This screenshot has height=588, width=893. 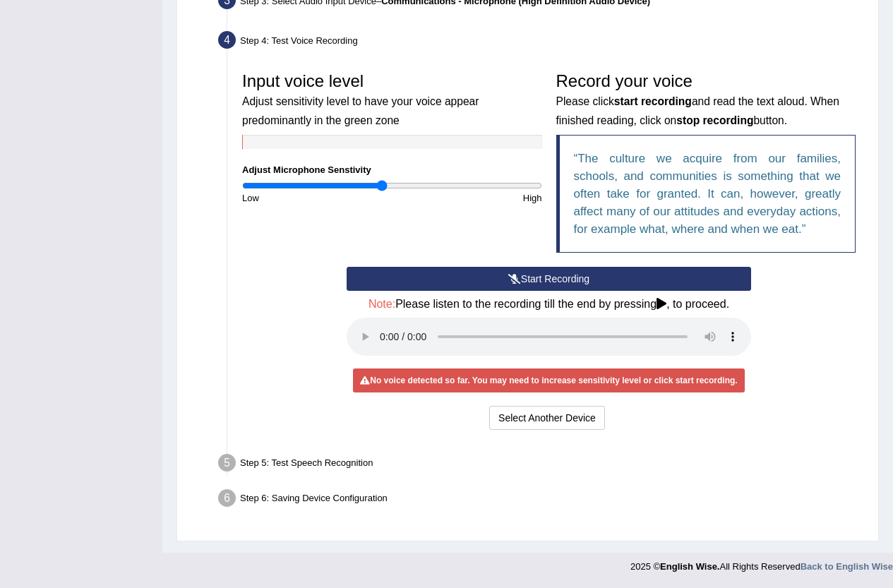 I want to click on h4: Please listen to the recording till the end by pressing , to proceed., so click(x=549, y=304).